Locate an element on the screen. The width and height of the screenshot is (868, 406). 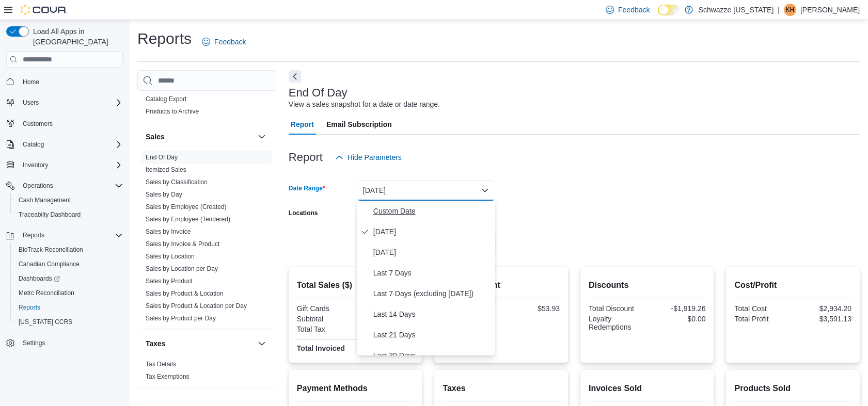
a: Products to Archive is located at coordinates (172, 112).